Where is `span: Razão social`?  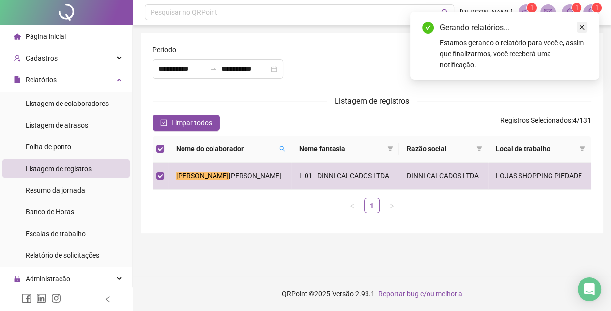 span: Razão social is located at coordinates (439, 149).